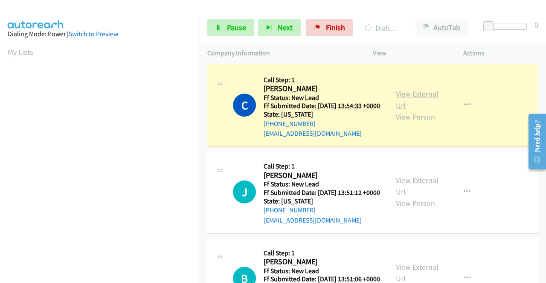 The height and width of the screenshot is (283, 546). I want to click on div: 0, so click(536, 25).